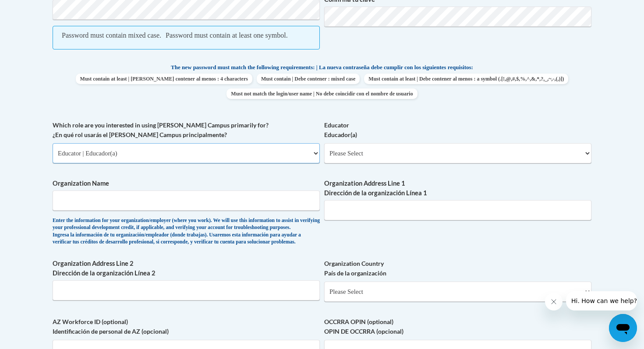 This screenshot has height=349, width=644. I want to click on div: Password must contain at least one symbol., so click(227, 36).